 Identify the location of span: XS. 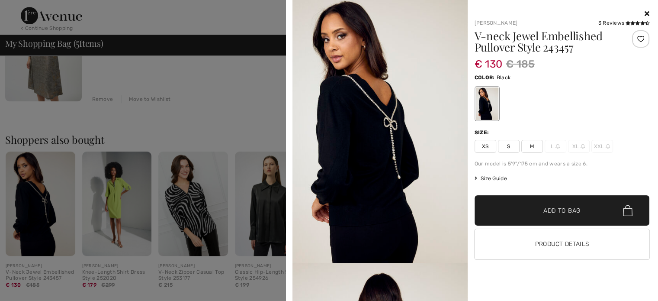
(485, 146).